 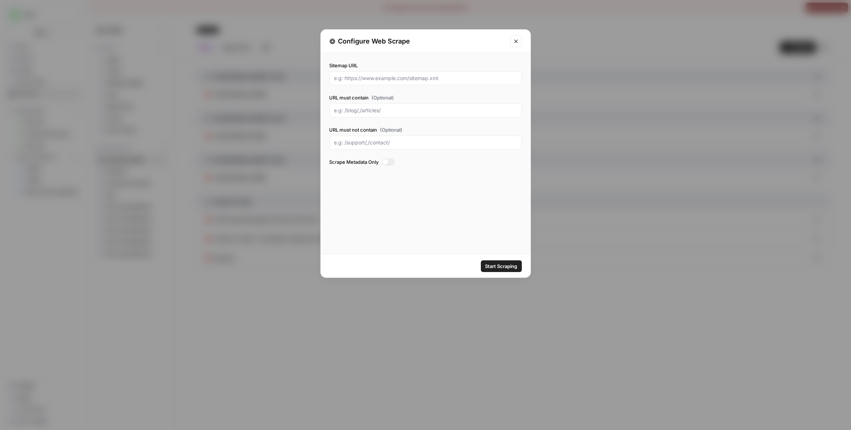 What do you see at coordinates (418, 41) in the screenshot?
I see `div: Configure Web Scrape` at bounding box center [418, 41].